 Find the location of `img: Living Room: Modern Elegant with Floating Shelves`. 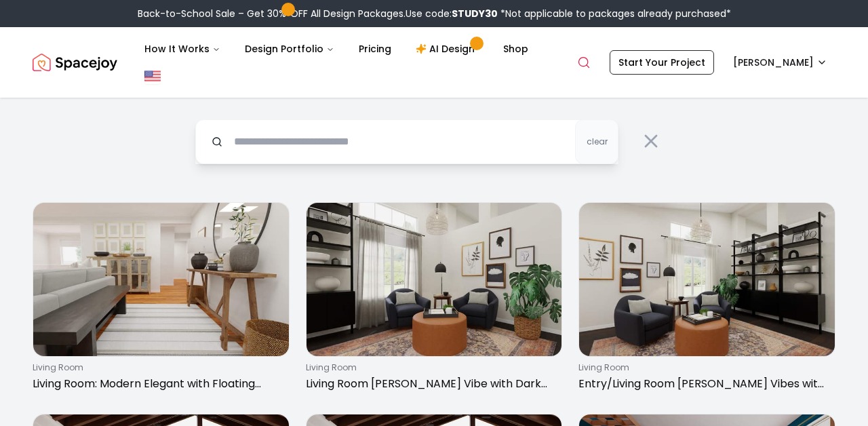

img: Living Room: Modern Elegant with Floating Shelves is located at coordinates (161, 279).